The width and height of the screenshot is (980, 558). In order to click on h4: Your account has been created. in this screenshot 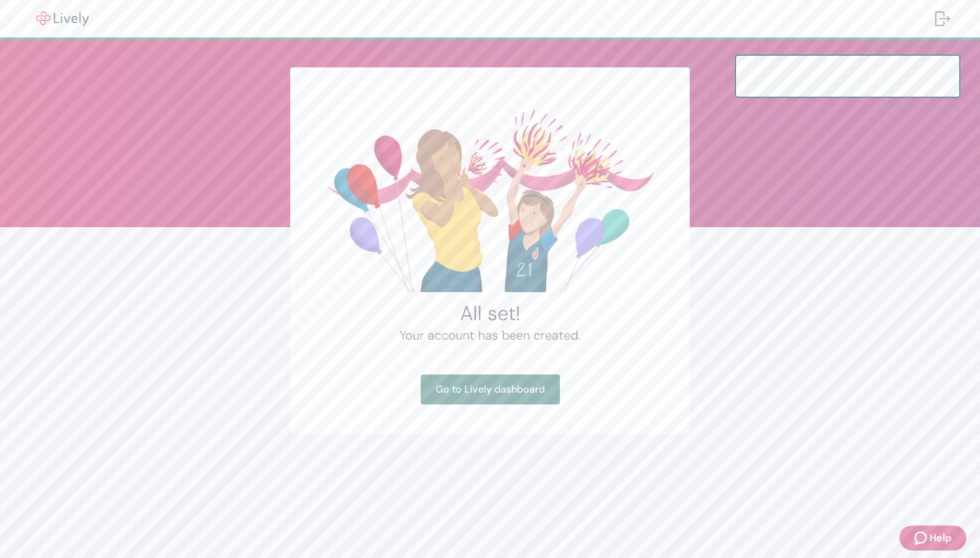, I will do `click(490, 335)`.